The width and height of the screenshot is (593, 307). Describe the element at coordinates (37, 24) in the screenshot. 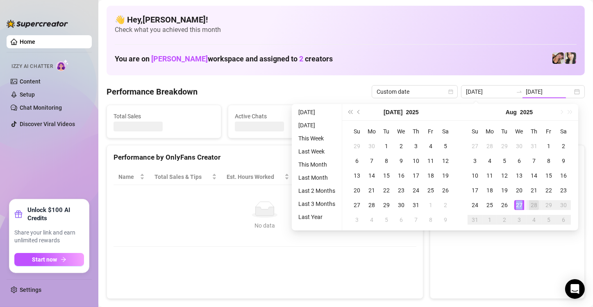

I see `img: logo-BBDzfeDw.svg` at that location.